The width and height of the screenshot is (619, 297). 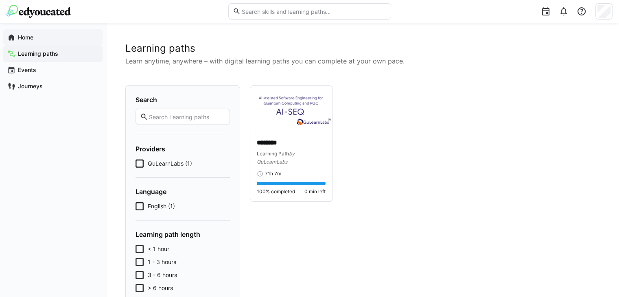 I want to click on span: 71h 7m, so click(x=273, y=174).